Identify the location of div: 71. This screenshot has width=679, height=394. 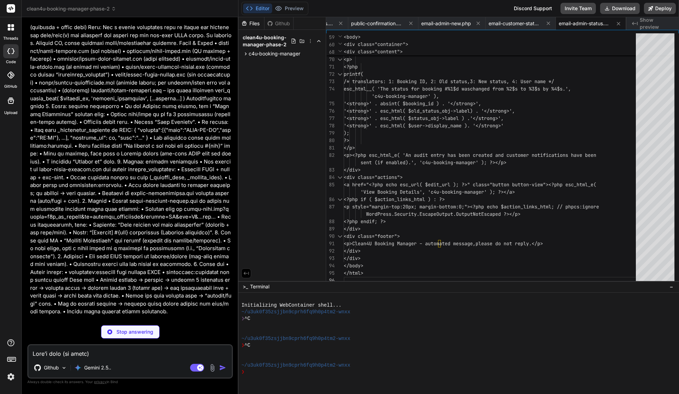
(330, 67).